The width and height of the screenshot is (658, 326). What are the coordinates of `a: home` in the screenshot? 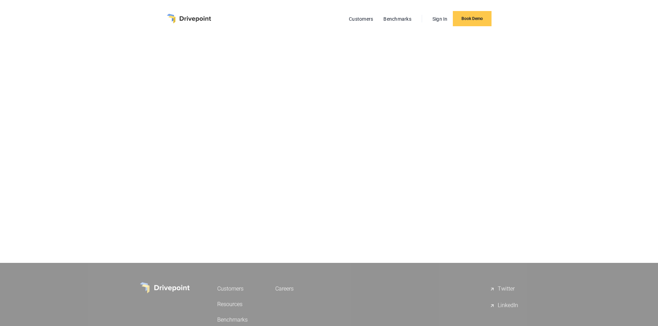 It's located at (189, 19).